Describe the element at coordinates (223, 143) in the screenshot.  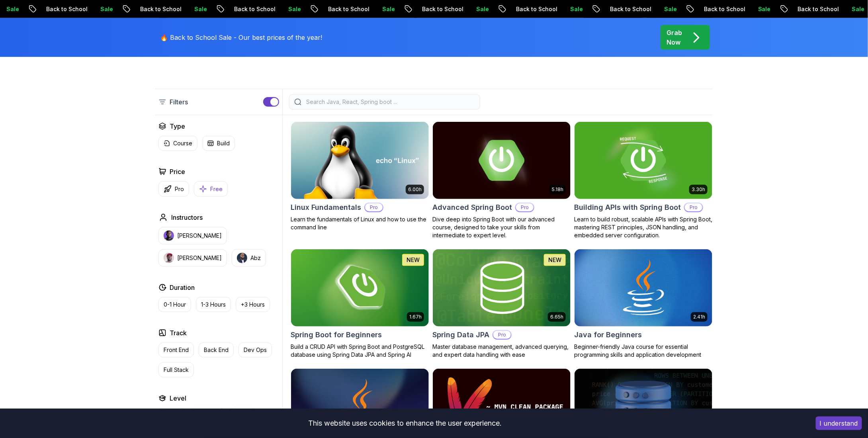
I see `p: Build` at that location.